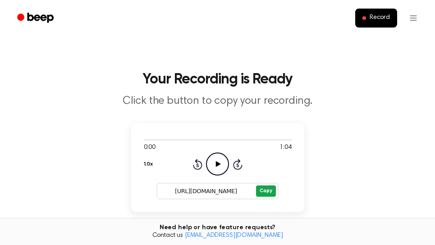 Image resolution: width=435 pixels, height=245 pixels. I want to click on span: 0:00, so click(150, 147).